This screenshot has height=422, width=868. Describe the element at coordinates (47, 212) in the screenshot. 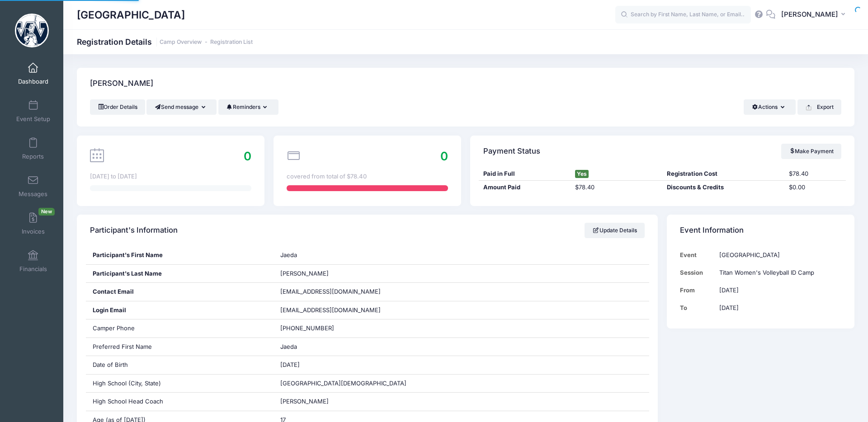

I see `span: New` at that location.